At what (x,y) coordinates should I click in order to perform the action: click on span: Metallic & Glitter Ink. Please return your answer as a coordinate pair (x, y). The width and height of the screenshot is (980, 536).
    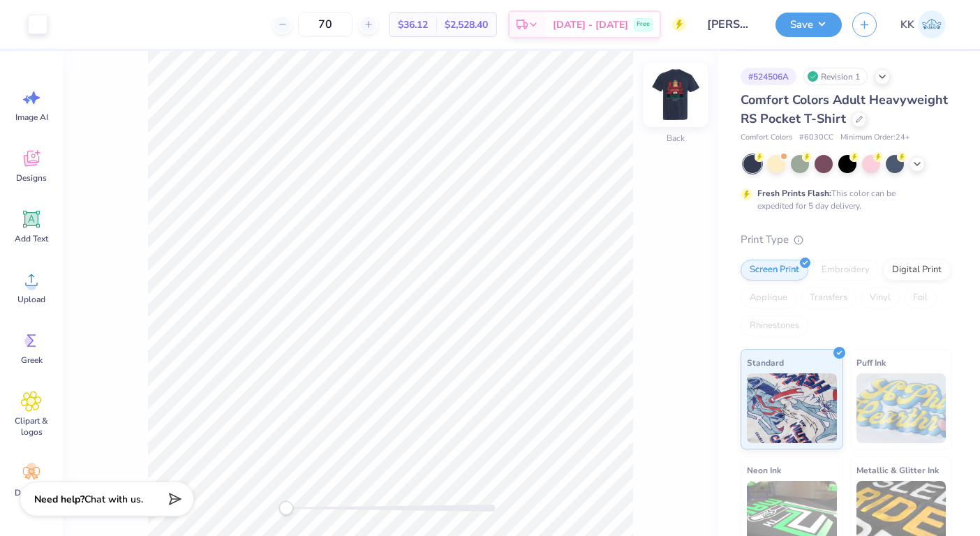
    Looking at the image, I should click on (897, 470).